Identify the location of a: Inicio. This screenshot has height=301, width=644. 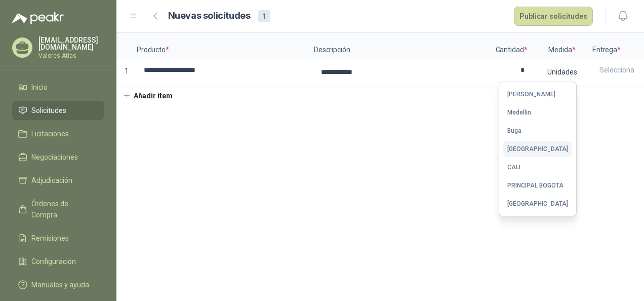
(58, 87).